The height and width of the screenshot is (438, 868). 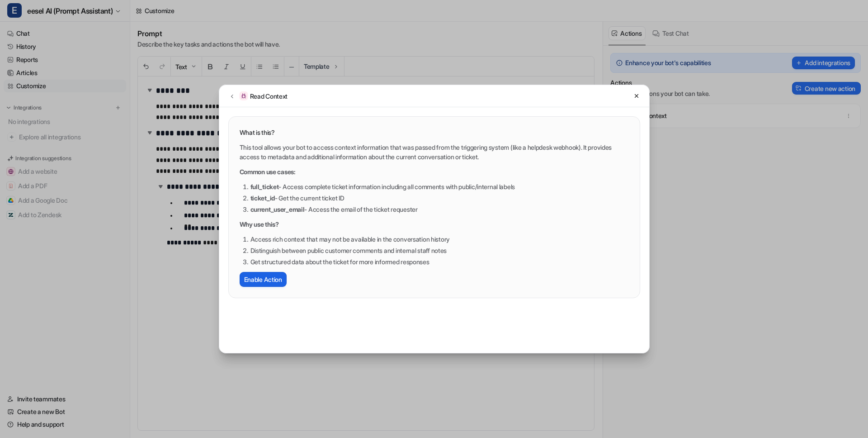 What do you see at coordinates (434, 152) in the screenshot?
I see `p: This tool allows your bot to access context information that was passed from the triggering syste...` at bounding box center [434, 152].